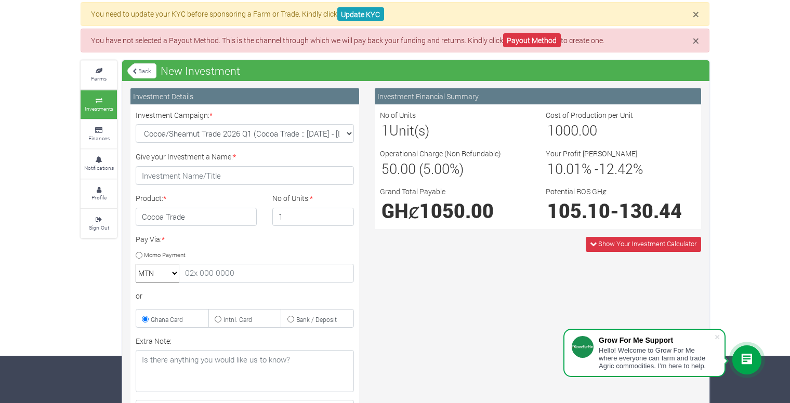  I want to click on small: Finances, so click(99, 138).